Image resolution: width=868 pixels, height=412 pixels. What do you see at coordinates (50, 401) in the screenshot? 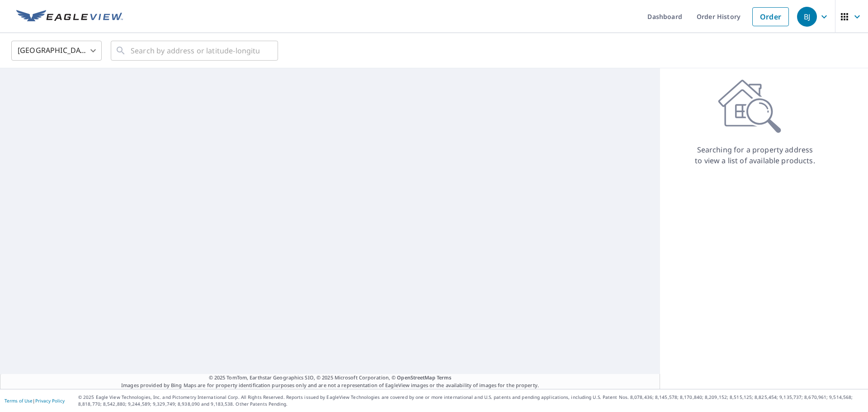
I see `a: Privacy Policy` at bounding box center [50, 401].